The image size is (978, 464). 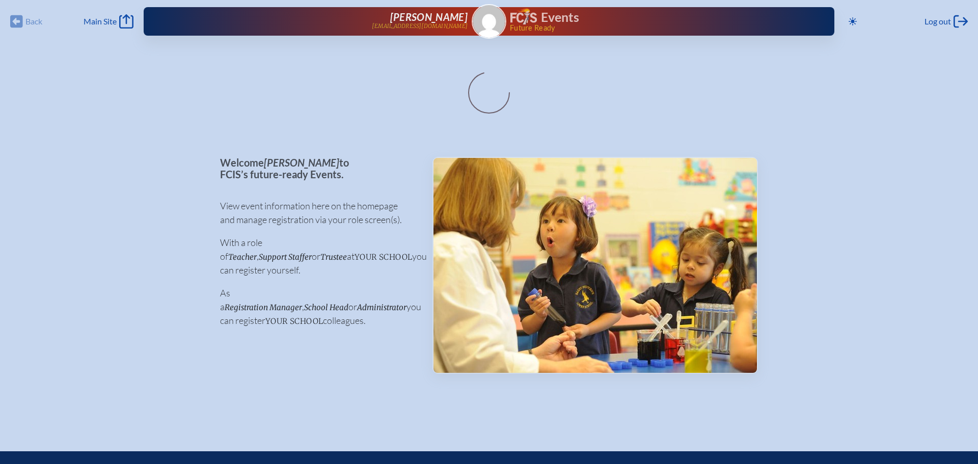 I want to click on p: As a , or you can register colleagues., so click(x=318, y=307).